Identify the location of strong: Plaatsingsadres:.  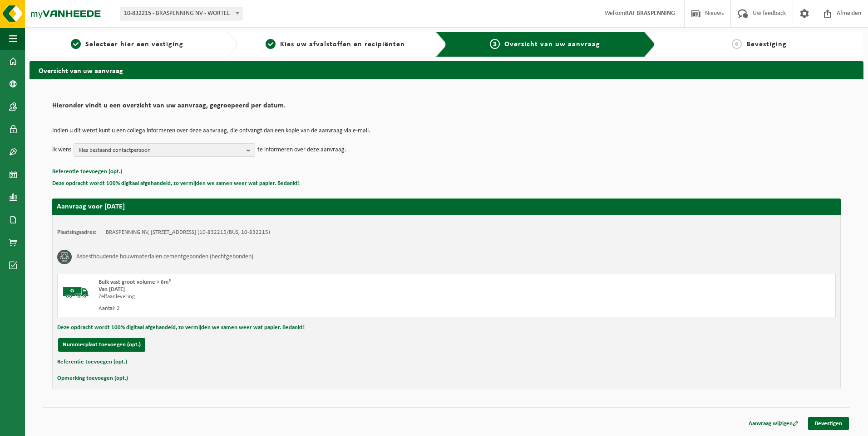
(76, 232).